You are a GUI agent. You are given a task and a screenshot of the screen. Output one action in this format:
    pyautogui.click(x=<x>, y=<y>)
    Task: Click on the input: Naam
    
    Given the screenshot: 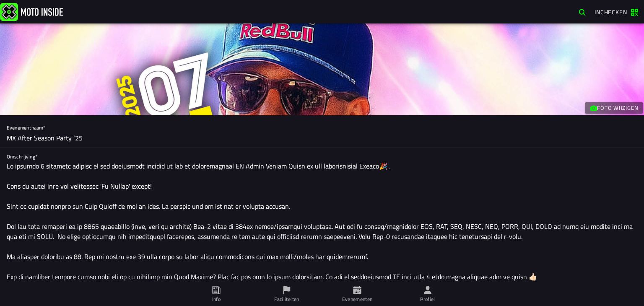 What is the action you would take?
    pyautogui.click(x=322, y=138)
    